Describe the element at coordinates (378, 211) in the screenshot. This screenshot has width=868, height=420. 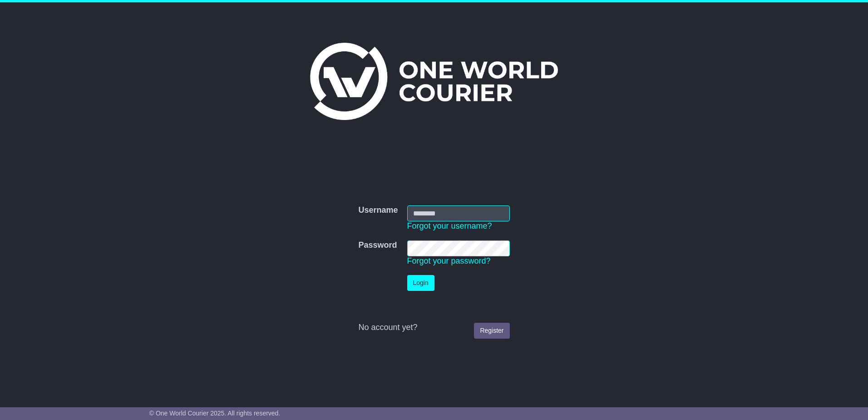
I see `label: Username` at that location.